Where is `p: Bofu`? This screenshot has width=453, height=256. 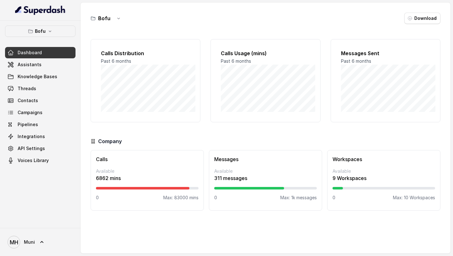
p: Bofu is located at coordinates (40, 31).